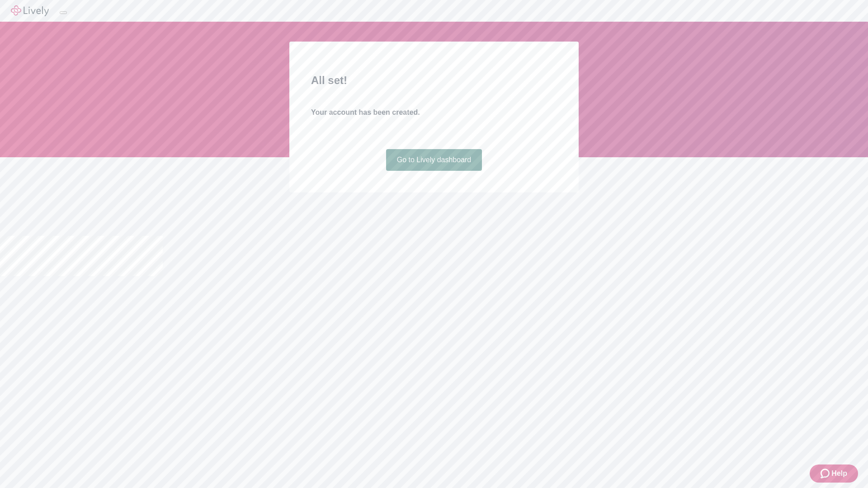 The width and height of the screenshot is (868, 488). Describe the element at coordinates (434, 80) in the screenshot. I see `h2: All set!` at that location.